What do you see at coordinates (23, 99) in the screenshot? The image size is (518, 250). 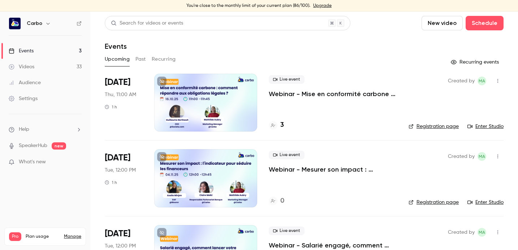 I see `div: Settings` at bounding box center [23, 99].